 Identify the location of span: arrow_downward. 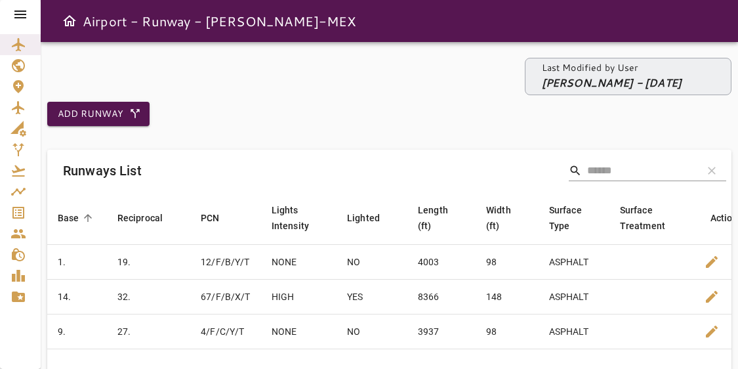
(88, 218).